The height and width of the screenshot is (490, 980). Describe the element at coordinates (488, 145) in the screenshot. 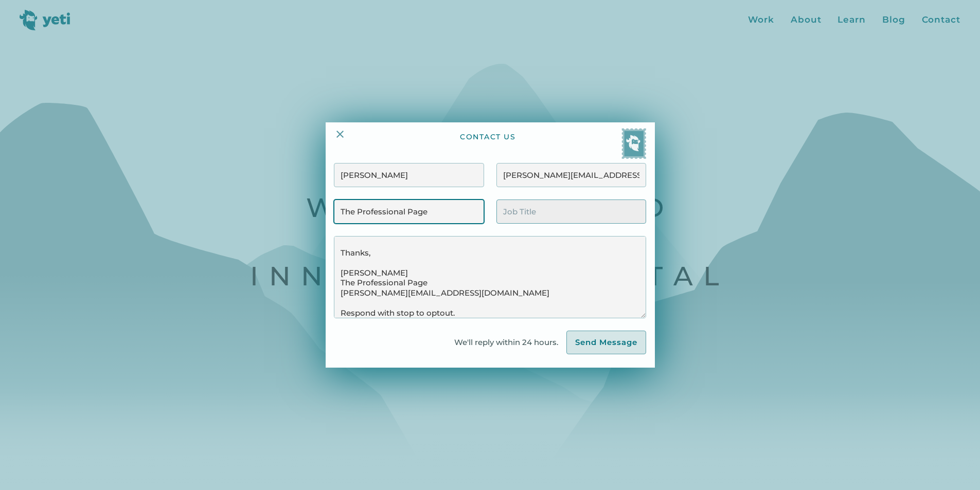

I see `div: contact us` at that location.